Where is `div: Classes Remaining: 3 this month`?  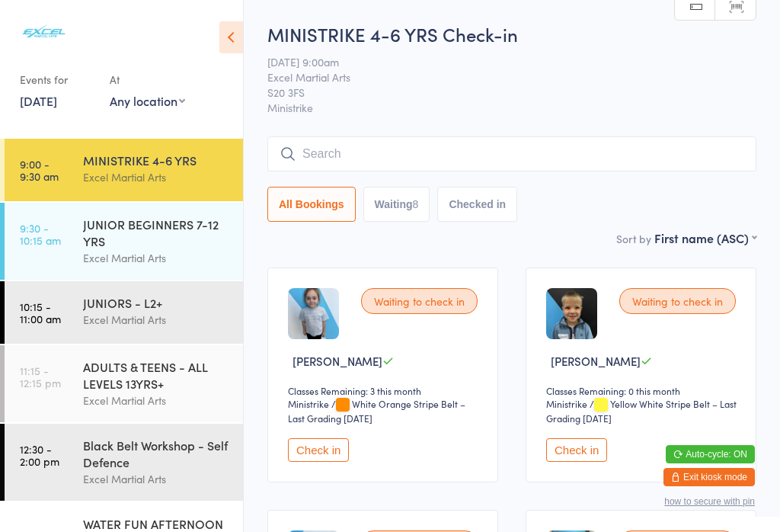 div: Classes Remaining: 3 this month is located at coordinates (385, 390).